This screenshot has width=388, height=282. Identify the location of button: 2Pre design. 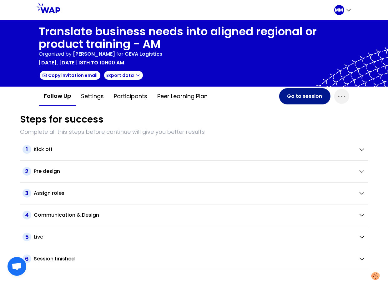
(194, 171).